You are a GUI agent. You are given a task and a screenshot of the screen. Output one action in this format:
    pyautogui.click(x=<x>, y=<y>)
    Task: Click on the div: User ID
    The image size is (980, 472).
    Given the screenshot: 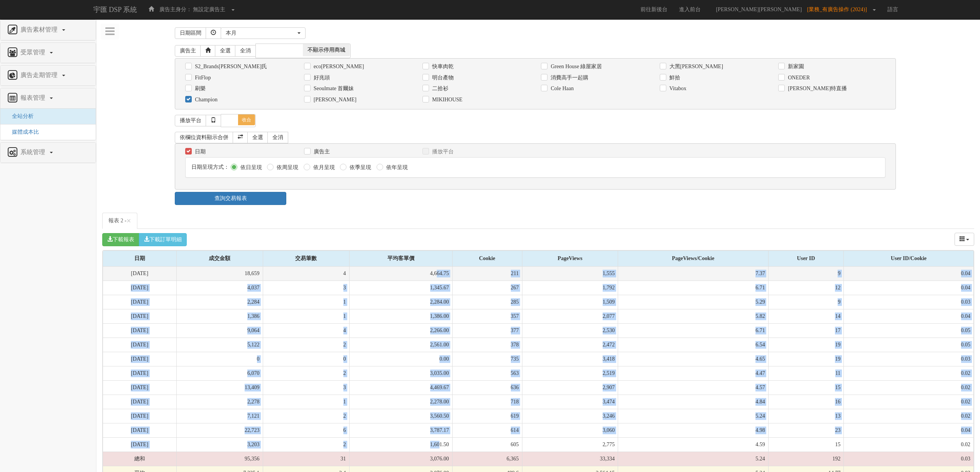 What is the action you would take?
    pyautogui.click(x=806, y=259)
    